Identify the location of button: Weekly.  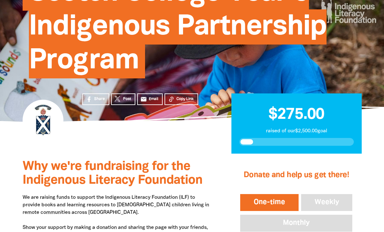
(327, 203).